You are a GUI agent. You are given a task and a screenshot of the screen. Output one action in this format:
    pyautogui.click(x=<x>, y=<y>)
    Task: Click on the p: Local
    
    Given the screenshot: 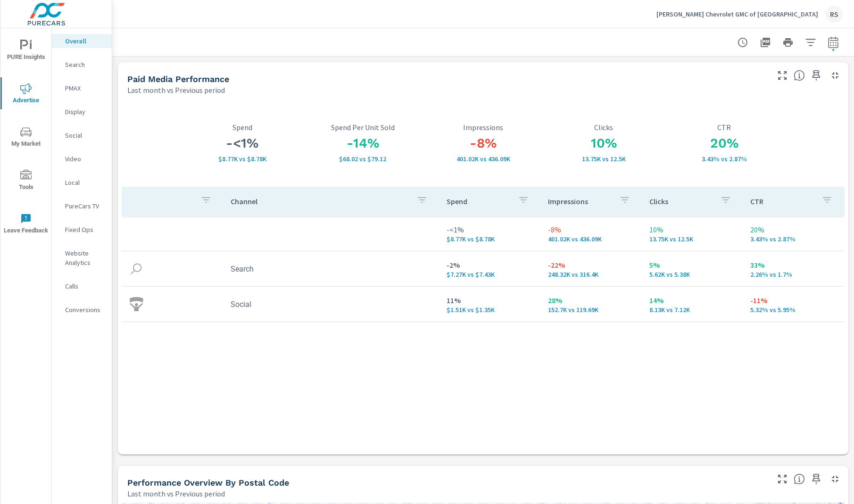 What is the action you would take?
    pyautogui.click(x=84, y=182)
    